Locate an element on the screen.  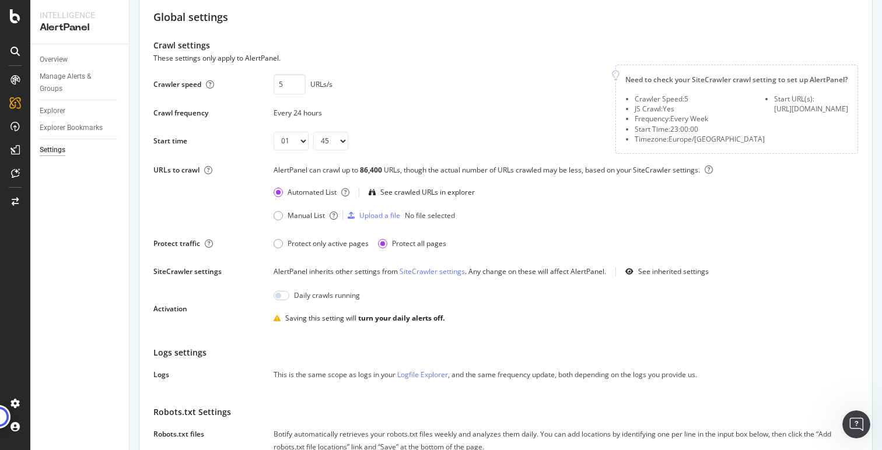
div: See crawled URLs in explorer is located at coordinates (428, 192).